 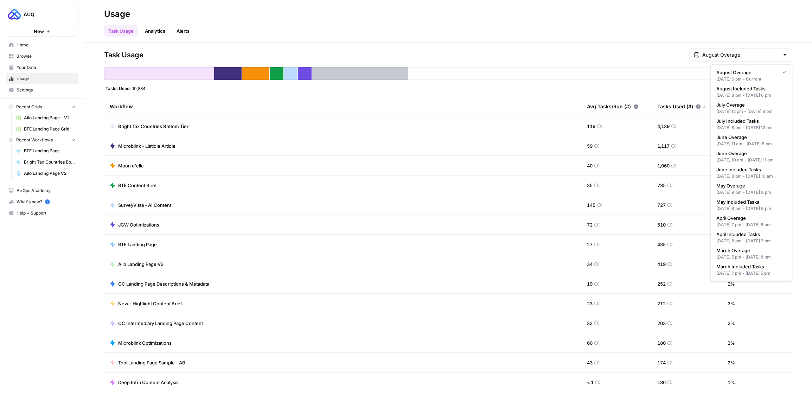 What do you see at coordinates (42, 31) in the screenshot?
I see `button: New` at bounding box center [42, 31].